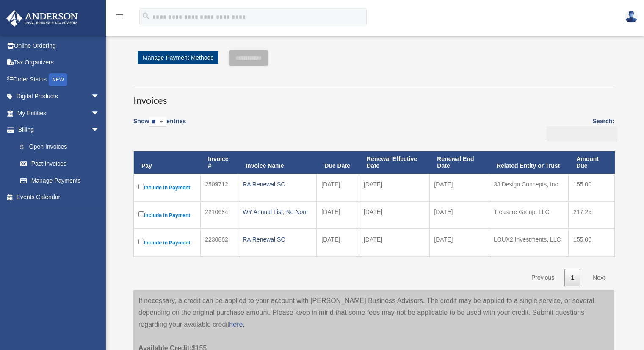  I want to click on a: Manage Payments, so click(60, 181).